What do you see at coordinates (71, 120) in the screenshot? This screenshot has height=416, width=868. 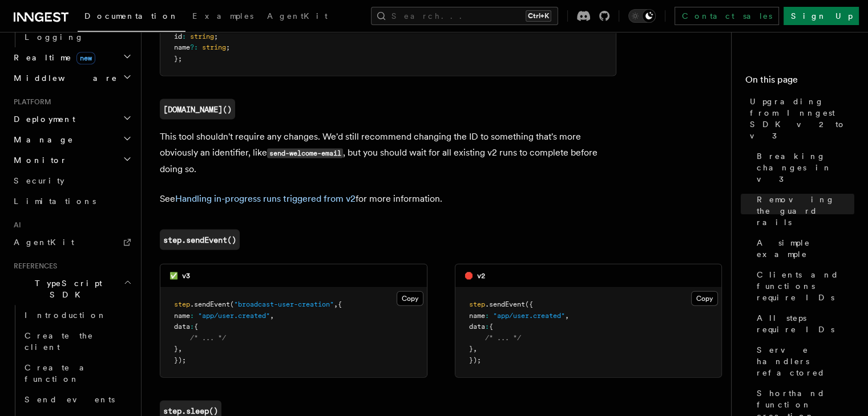 I see `button: Deployment` at bounding box center [71, 120].